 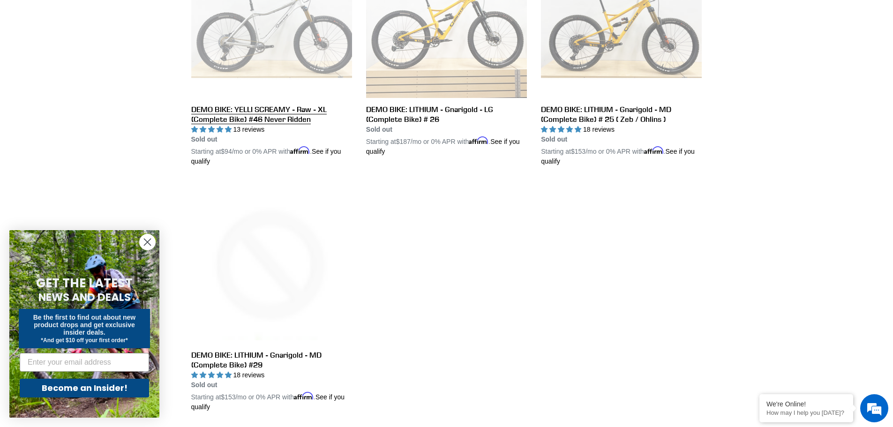 I want to click on button: Become an Insider!, so click(x=84, y=388).